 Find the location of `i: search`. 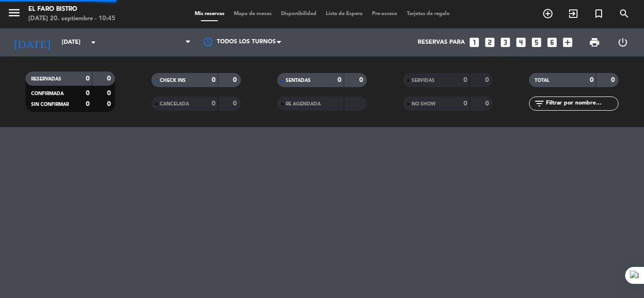

i: search is located at coordinates (624, 14).